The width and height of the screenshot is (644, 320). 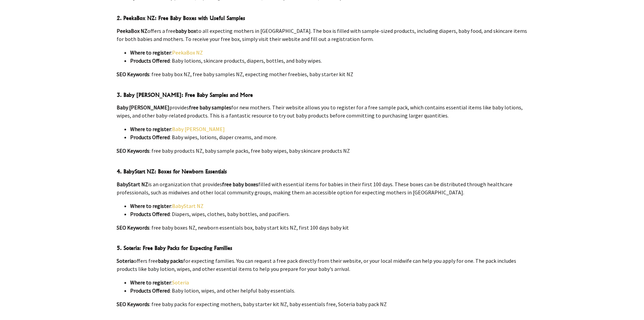 I want to click on strong: free baby boxes, so click(x=240, y=184).